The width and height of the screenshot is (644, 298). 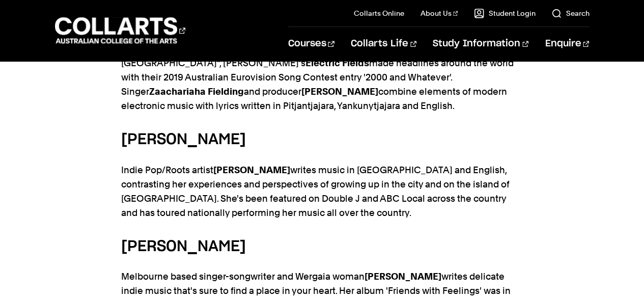 I want to click on a: Student Login, so click(x=505, y=13).